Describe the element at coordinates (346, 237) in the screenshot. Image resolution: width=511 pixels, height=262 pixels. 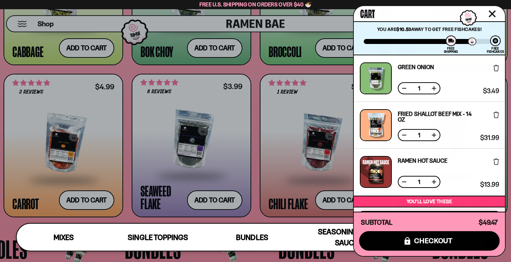
I see `a: Seasoning and Sauce` at that location.